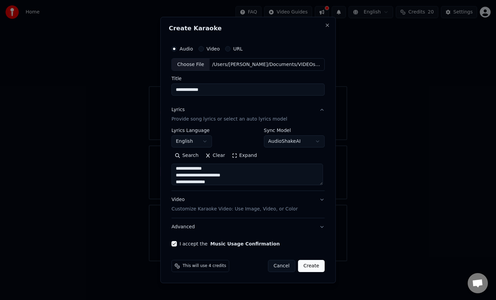 This screenshot has height=300, width=496. What do you see at coordinates (178, 110) in the screenshot?
I see `div: Lyrics` at bounding box center [178, 110].